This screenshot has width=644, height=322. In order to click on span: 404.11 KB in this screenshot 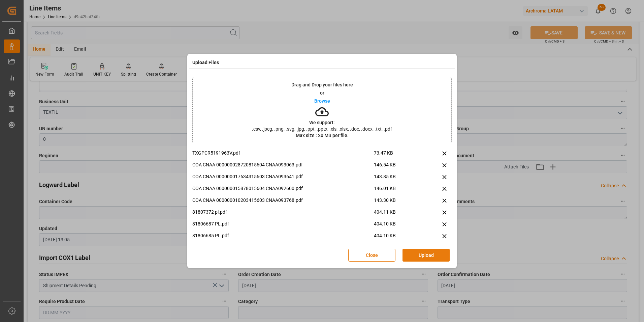, I will do `click(396, 214)`.